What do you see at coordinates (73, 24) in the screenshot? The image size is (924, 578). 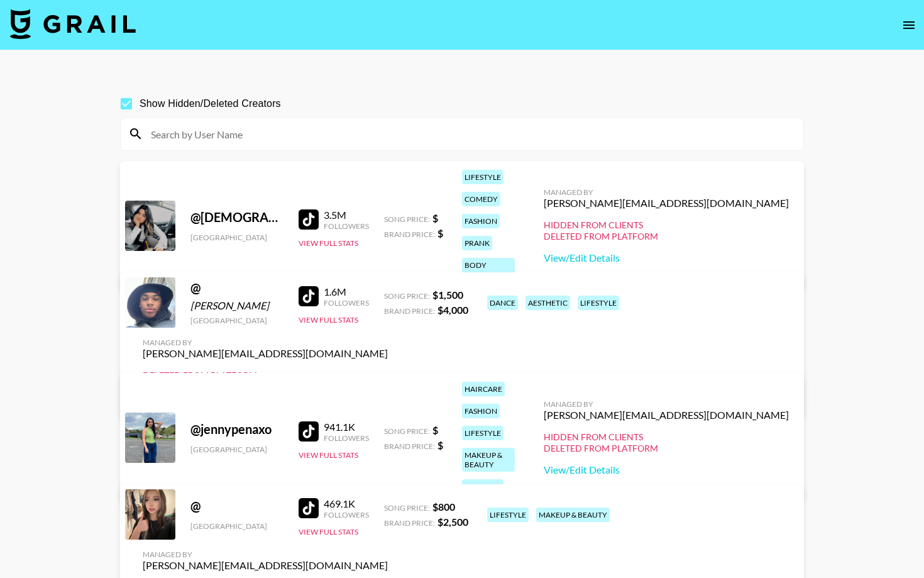 I see `img: Grail Talent` at bounding box center [73, 24].